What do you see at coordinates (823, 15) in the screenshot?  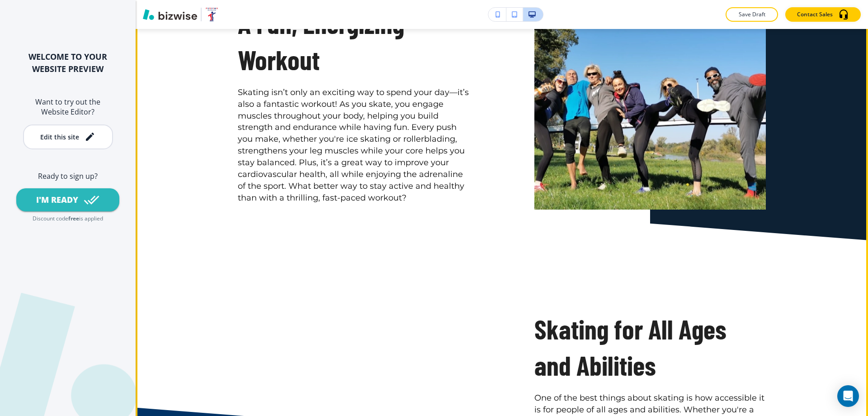 I see `button: Contact Sales` at bounding box center [823, 15].